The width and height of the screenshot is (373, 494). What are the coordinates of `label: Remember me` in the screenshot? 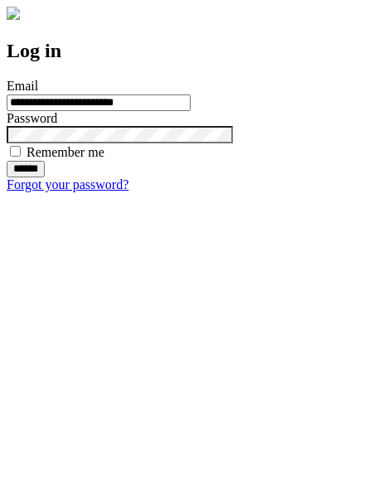 It's located at (66, 152).